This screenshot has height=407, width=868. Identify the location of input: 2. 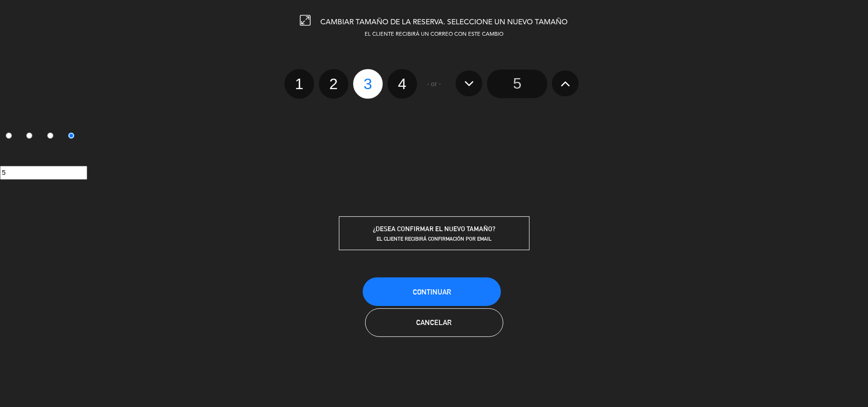
(29, 135).